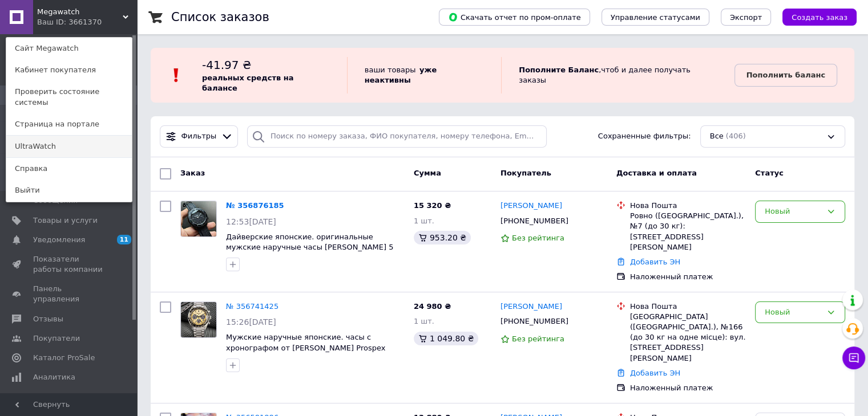 This screenshot has height=416, width=868. Describe the element at coordinates (746, 17) in the screenshot. I see `span: Экспорт` at that location.